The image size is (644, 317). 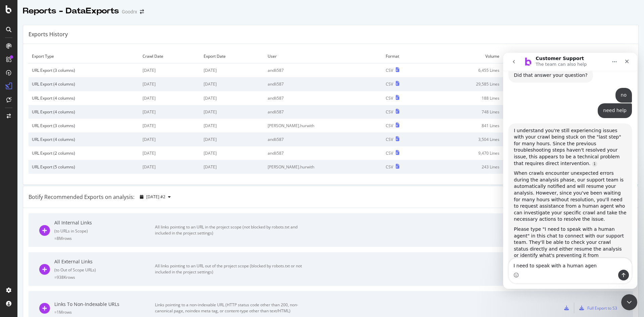 I want to click on p: The team can also help, so click(x=58, y=11).